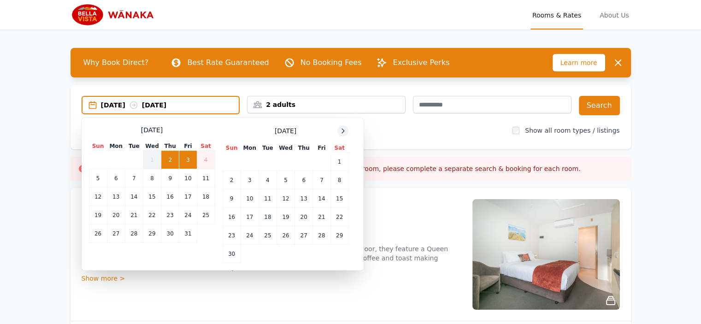  I want to click on p: Exclusive Perks, so click(421, 63).